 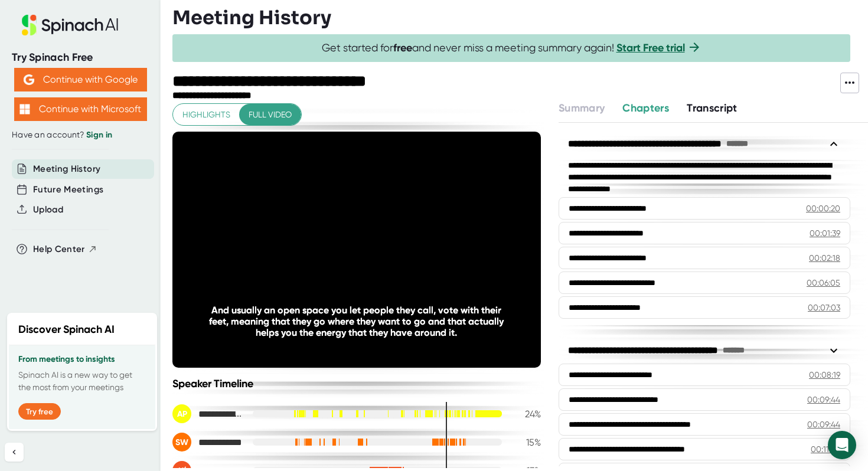 I want to click on a: Continue with Microsoft, so click(x=80, y=109).